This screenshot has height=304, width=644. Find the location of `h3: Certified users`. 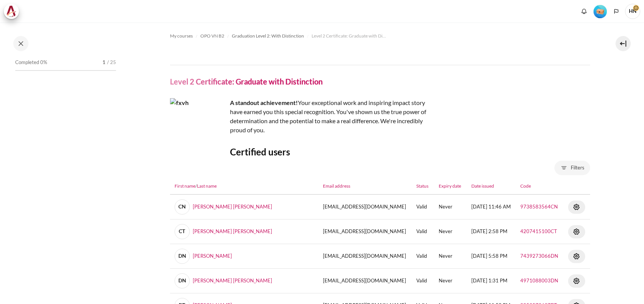

h3: Certified users is located at coordinates (380, 152).